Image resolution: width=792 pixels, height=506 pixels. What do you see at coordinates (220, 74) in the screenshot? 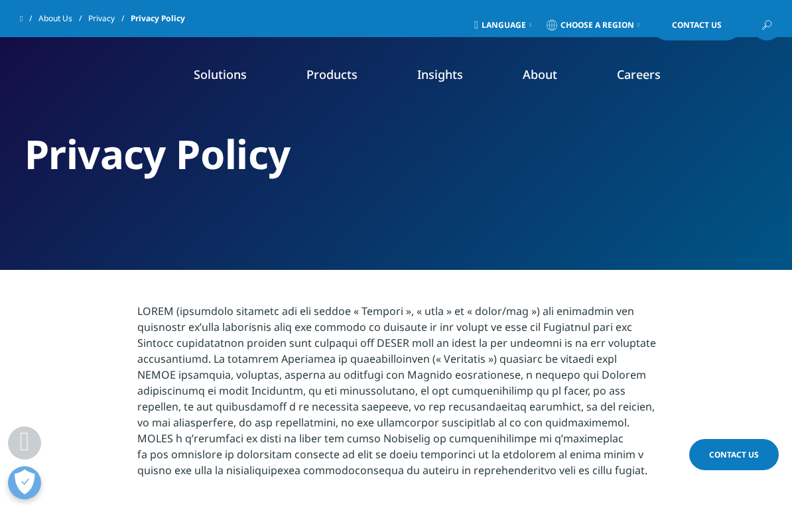
I see `a: Solutions` at bounding box center [220, 74].